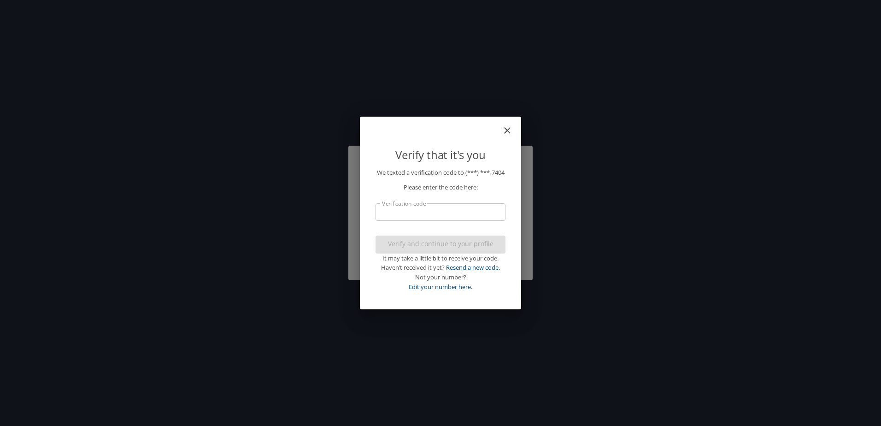 This screenshot has width=881, height=426. I want to click on div: Haven’t received it yet?, so click(440, 267).